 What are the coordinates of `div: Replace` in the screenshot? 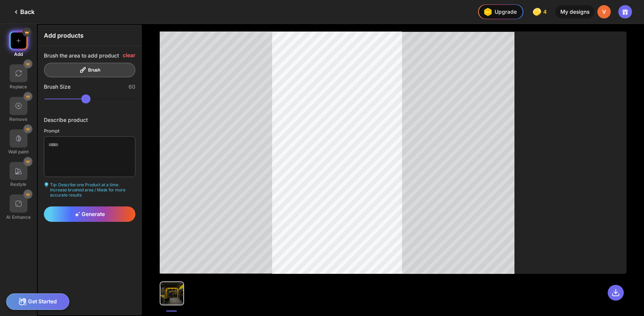 It's located at (18, 87).